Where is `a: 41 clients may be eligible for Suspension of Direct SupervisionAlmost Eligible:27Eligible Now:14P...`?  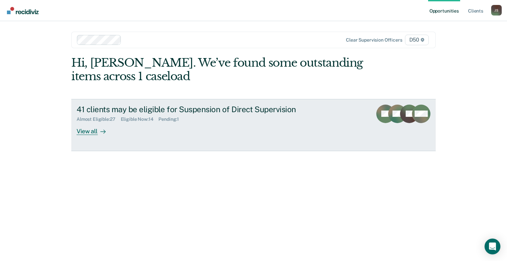
a: 41 clients may be eligible for Suspension of Direct SupervisionAlmost Eligible:27Eligible Now:14P... is located at coordinates (253, 125).